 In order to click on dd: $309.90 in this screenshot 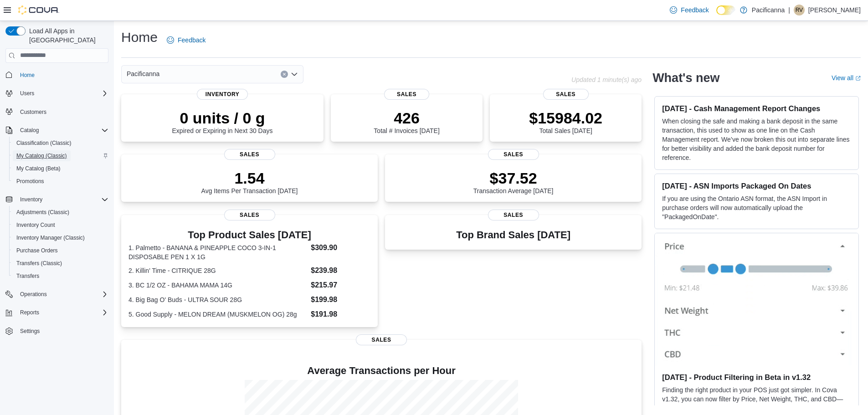, I will do `click(340, 248)`.